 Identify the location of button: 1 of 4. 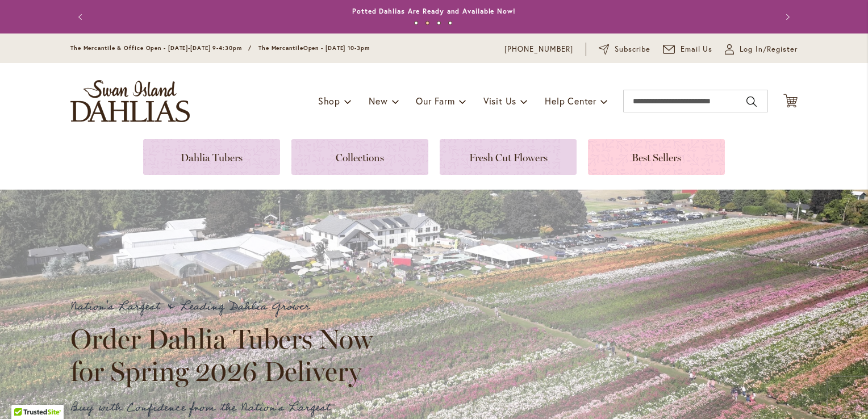
(416, 23).